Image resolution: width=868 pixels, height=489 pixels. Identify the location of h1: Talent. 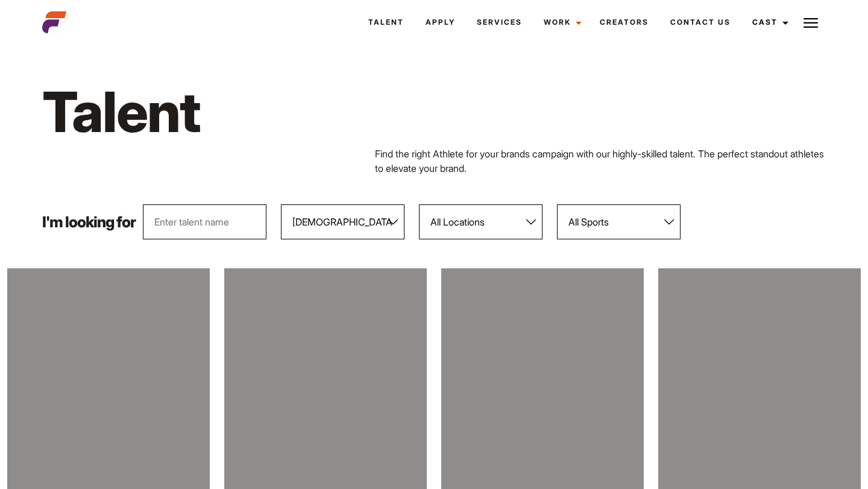
(268, 112).